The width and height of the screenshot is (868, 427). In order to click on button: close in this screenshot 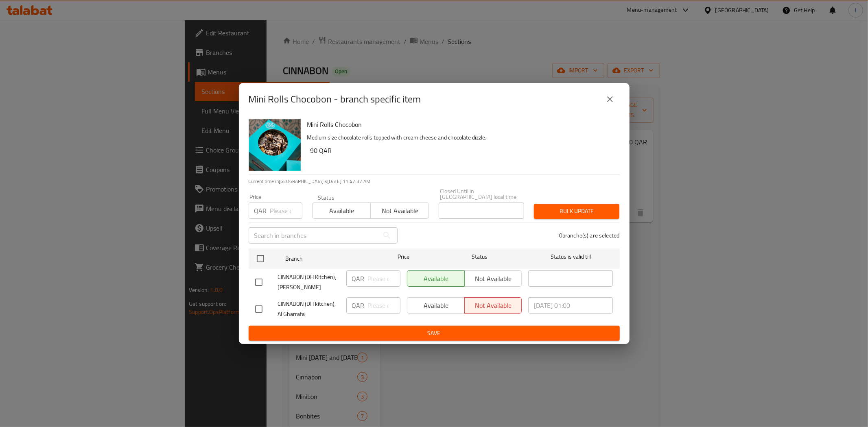, I will do `click(610, 99)`.